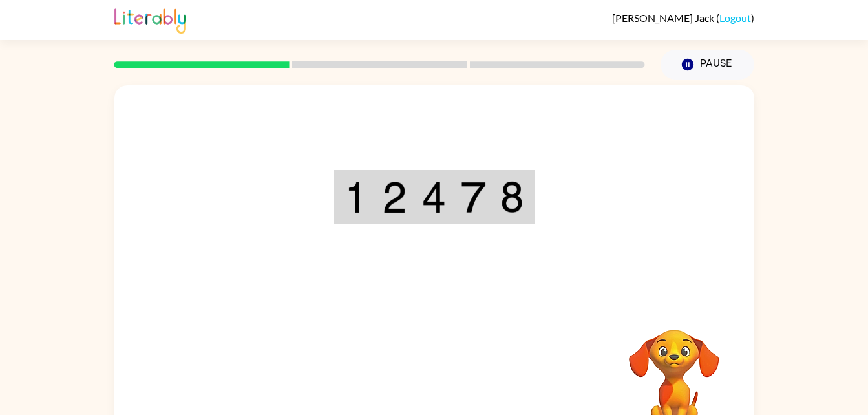 The width and height of the screenshot is (868, 415). I want to click on img: 2, so click(394, 197).